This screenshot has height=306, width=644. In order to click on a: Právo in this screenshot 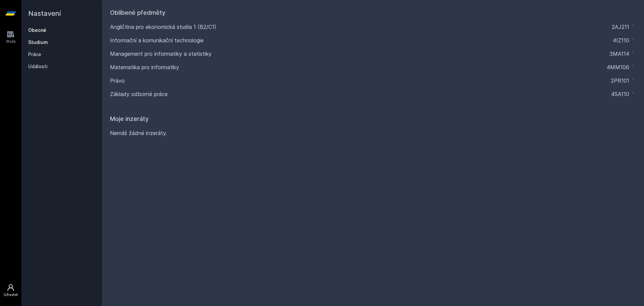, I will do `click(360, 80)`.